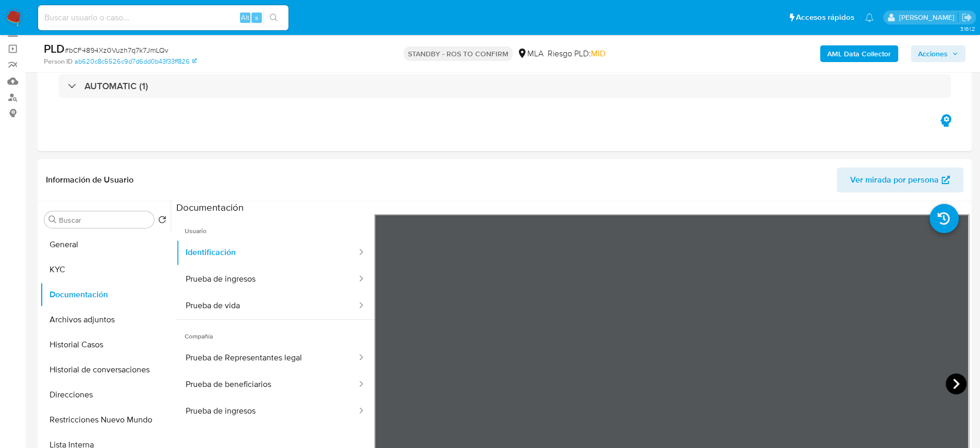 The width and height of the screenshot is (980, 448). Describe the element at coordinates (136, 62) in the screenshot. I see `a: ab620c8c5526c9d7d6dd0b43f33ff826` at that location.